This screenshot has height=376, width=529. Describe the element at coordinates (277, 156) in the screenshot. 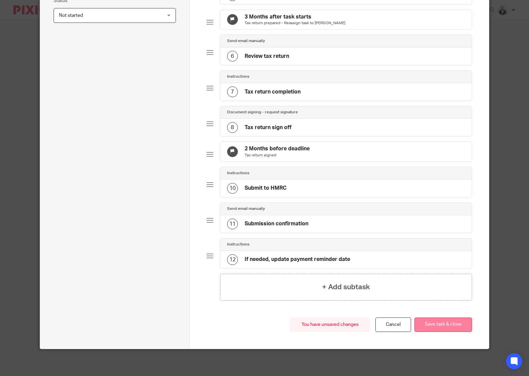

I see `p: Tax return signed` at that location.